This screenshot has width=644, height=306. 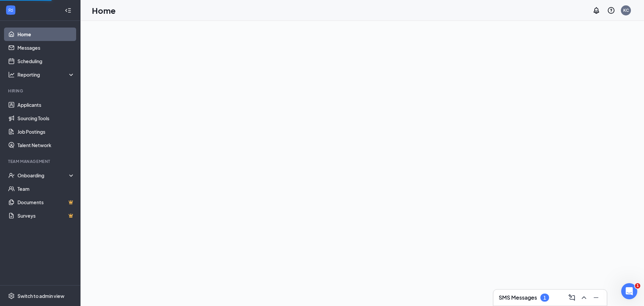 What do you see at coordinates (584, 297) in the screenshot?
I see `svg: ChevronUp` at bounding box center [584, 297].